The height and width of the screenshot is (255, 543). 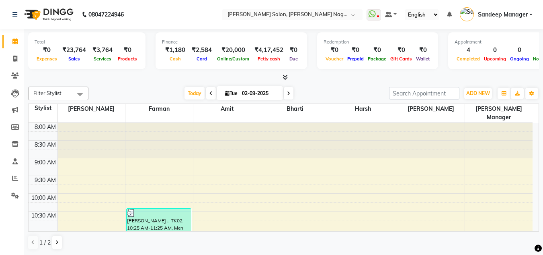 I want to click on div: ₹2,584, so click(x=202, y=50).